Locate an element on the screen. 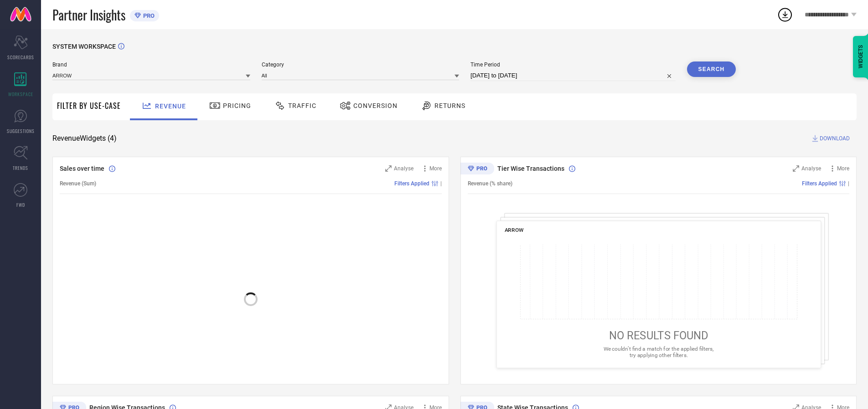 This screenshot has height=409, width=868. span: Partner Insights is located at coordinates (89, 15).